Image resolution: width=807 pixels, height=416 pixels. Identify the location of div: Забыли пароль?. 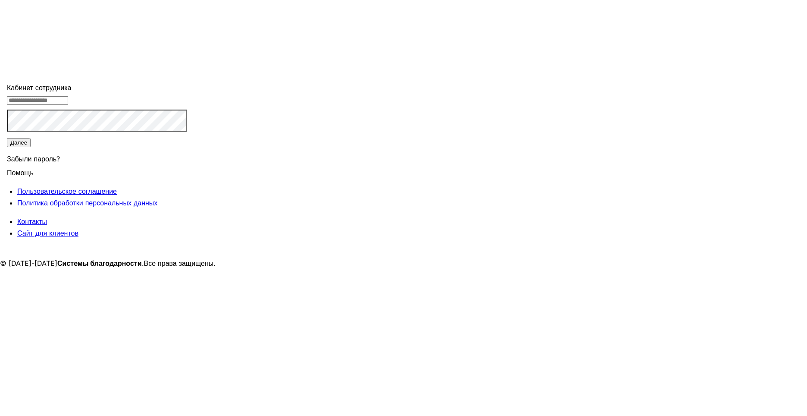
(97, 157).